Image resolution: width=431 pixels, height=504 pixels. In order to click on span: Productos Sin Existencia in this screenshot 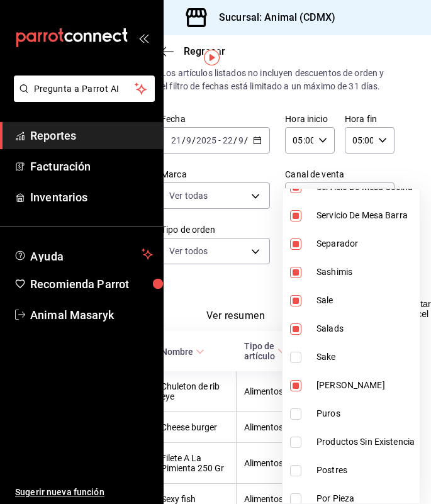, I will do `click(365, 442)`.